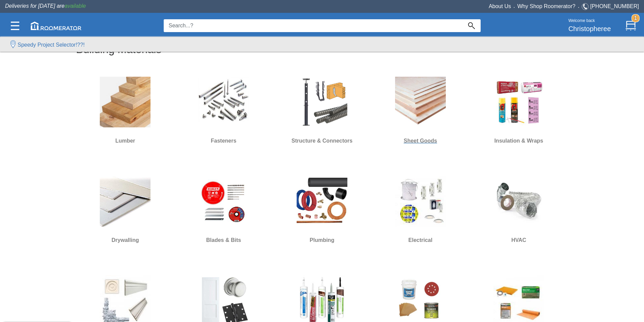 The height and width of the screenshot is (322, 644). Describe the element at coordinates (125, 141) in the screenshot. I see `h6: Lumber` at that location.